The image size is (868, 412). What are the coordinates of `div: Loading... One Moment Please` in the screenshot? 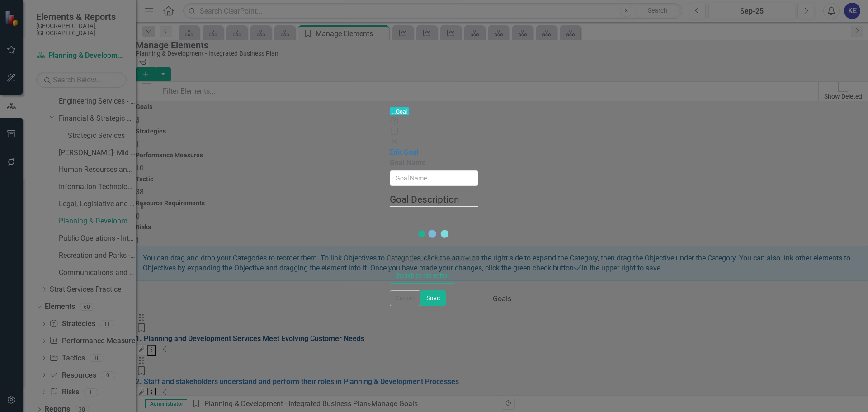 It's located at (434, 259).